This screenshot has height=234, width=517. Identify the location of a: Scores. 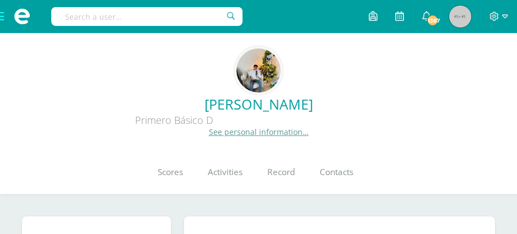
(170, 172).